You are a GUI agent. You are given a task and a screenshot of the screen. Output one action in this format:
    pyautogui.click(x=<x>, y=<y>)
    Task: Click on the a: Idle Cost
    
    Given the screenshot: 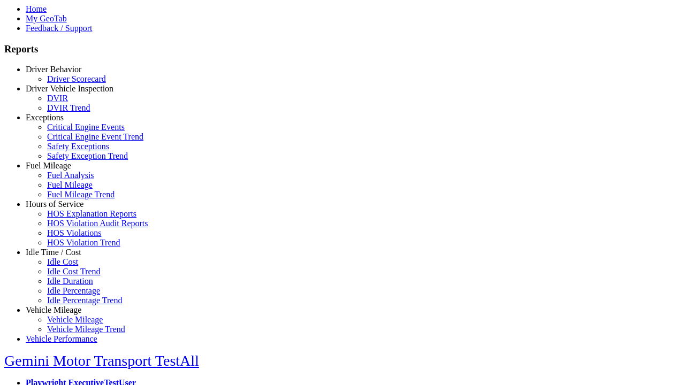 What is the action you would take?
    pyautogui.click(x=63, y=262)
    